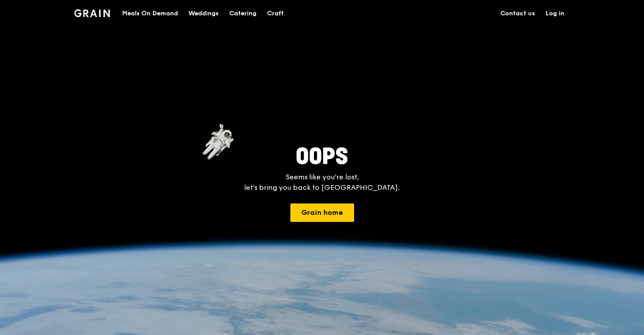 Image resolution: width=644 pixels, height=335 pixels. Describe the element at coordinates (322, 212) in the screenshot. I see `button: Grain home` at that location.